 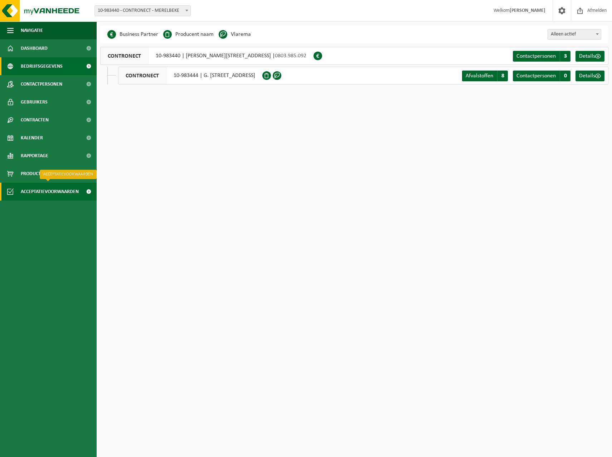 What do you see at coordinates (291, 56) in the screenshot?
I see `span: 0803.985.092` at bounding box center [291, 56].